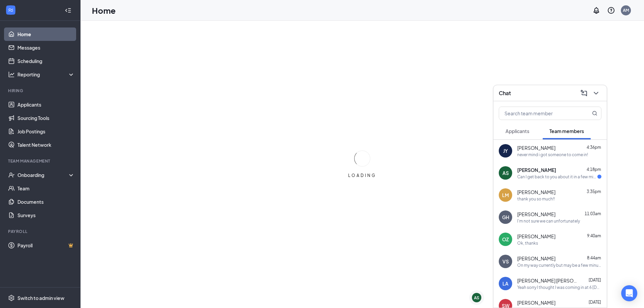  What do you see at coordinates (46, 105) in the screenshot?
I see `a: Applicants` at bounding box center [46, 105].